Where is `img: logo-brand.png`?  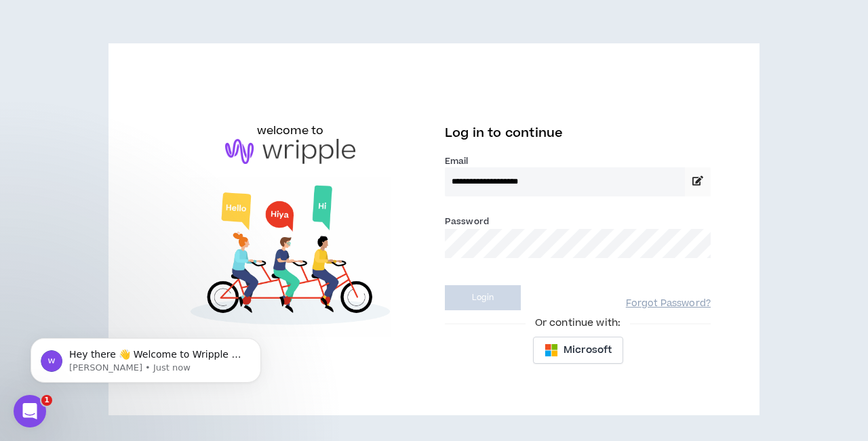 img: logo-brand.png is located at coordinates (291, 151).